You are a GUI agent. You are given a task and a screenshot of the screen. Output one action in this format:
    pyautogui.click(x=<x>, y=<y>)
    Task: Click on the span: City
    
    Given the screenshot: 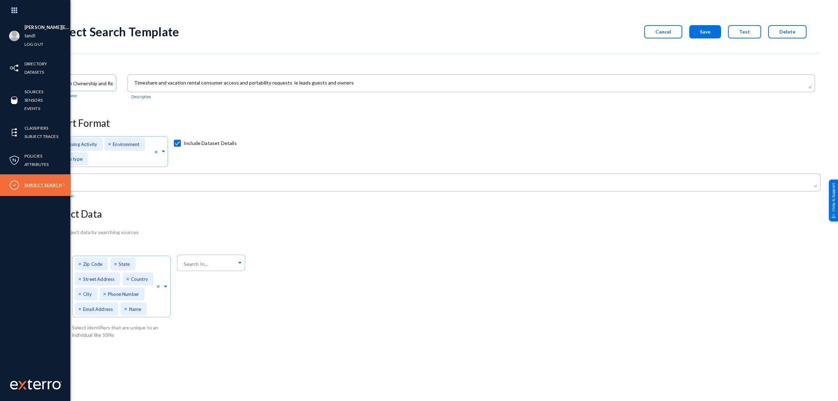 What is the action you would take?
    pyautogui.click(x=87, y=294)
    